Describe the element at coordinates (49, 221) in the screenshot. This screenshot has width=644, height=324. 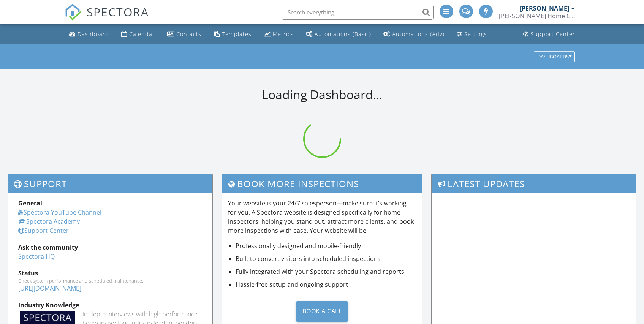
I see `a: Spectora Academy` at that location.